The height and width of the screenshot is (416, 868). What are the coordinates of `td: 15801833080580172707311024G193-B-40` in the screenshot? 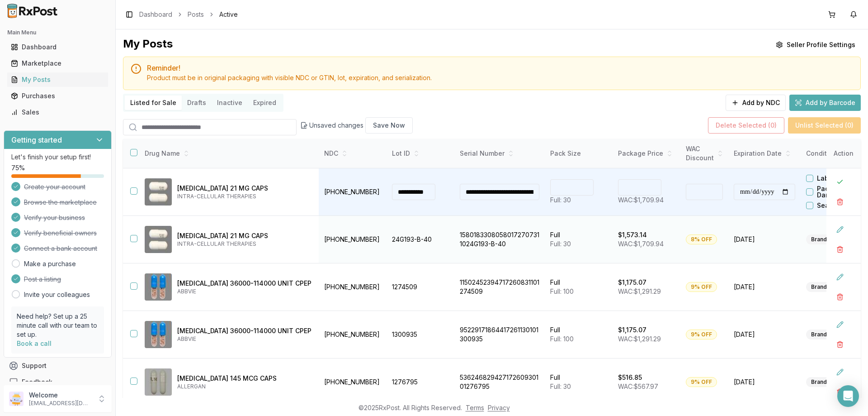 It's located at (500, 240).